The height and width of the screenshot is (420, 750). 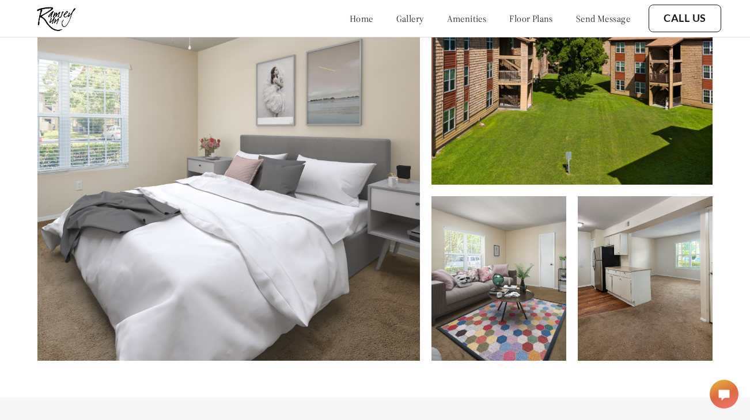 What do you see at coordinates (56, 18) in the screenshot?
I see `img: ramsey_run_logo.jpg` at bounding box center [56, 18].